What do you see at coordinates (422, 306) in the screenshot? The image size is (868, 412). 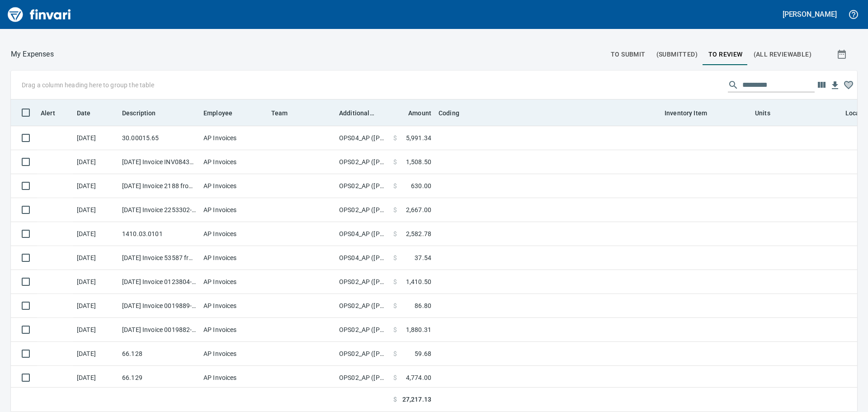 I see `span: 86.80` at bounding box center [422, 306].